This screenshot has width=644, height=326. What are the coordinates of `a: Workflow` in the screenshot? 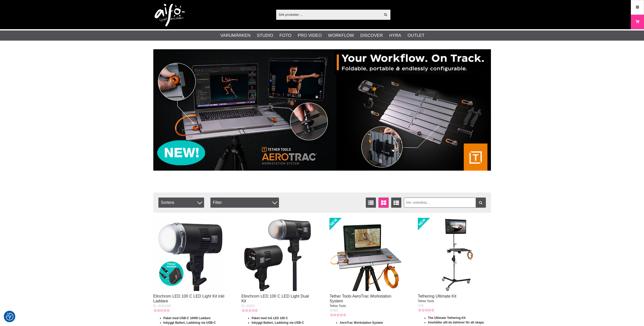 It's located at (341, 36).